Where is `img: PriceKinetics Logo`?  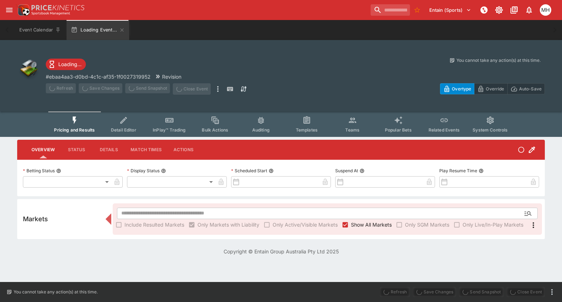
img: PriceKinetics Logo is located at coordinates (23, 10).